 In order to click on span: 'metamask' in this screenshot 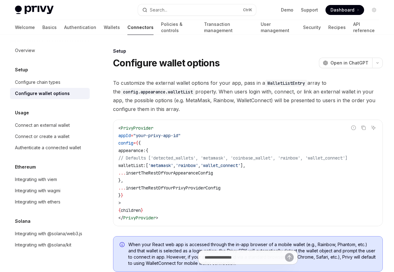, I will do `click(161, 165)`.